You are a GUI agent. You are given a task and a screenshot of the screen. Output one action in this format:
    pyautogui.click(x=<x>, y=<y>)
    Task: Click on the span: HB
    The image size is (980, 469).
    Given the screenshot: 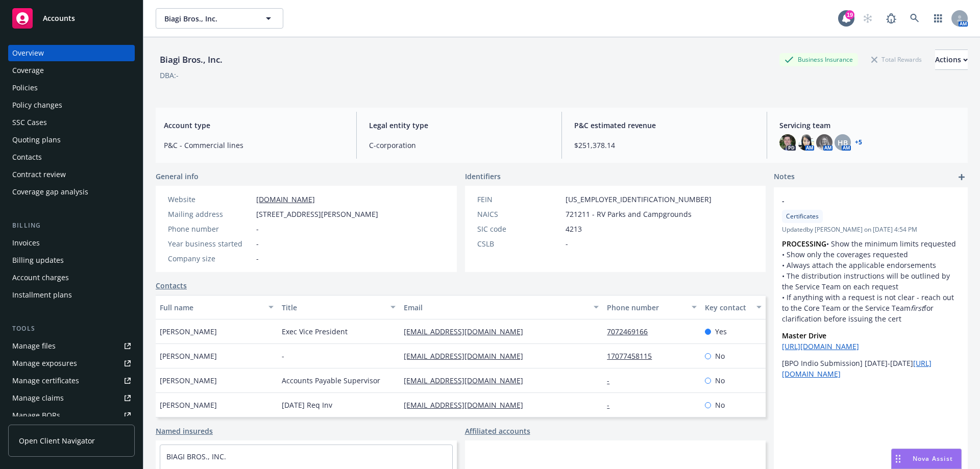 What is the action you would take?
    pyautogui.click(x=842, y=143)
    